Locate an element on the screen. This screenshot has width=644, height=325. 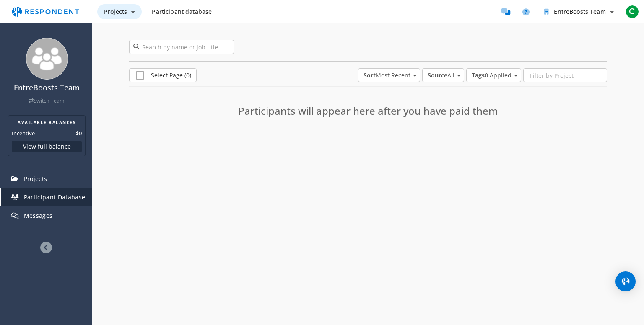
h3: Participants will appear here after you have paid them is located at coordinates (368, 111).